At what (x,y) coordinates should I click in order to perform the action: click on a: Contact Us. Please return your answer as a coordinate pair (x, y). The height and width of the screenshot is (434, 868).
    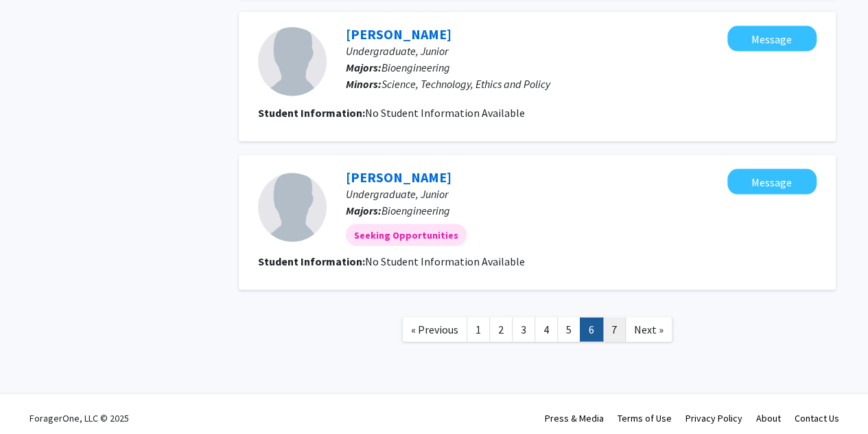
    Looking at the image, I should click on (817, 418).